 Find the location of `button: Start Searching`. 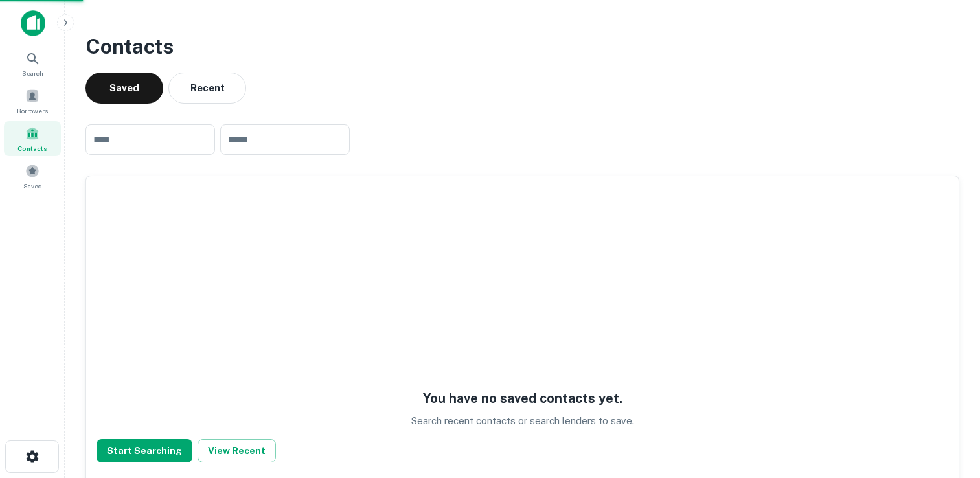

button: Start Searching is located at coordinates (145, 451).